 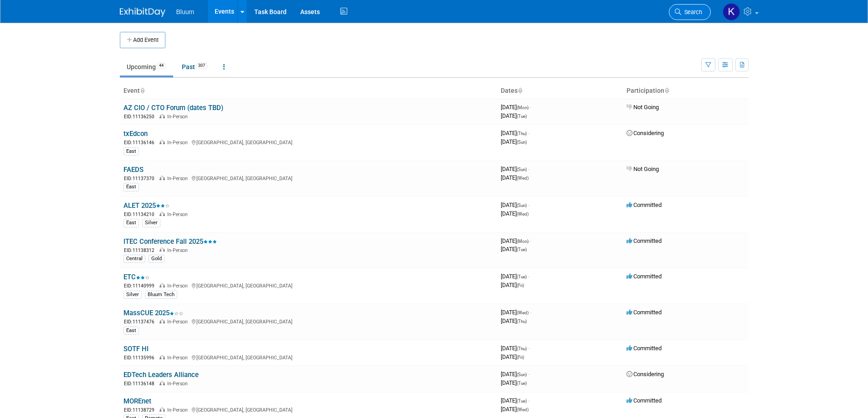 I want to click on a: AZ CIO / CTO Forum (dates TBD), so click(x=173, y=108).